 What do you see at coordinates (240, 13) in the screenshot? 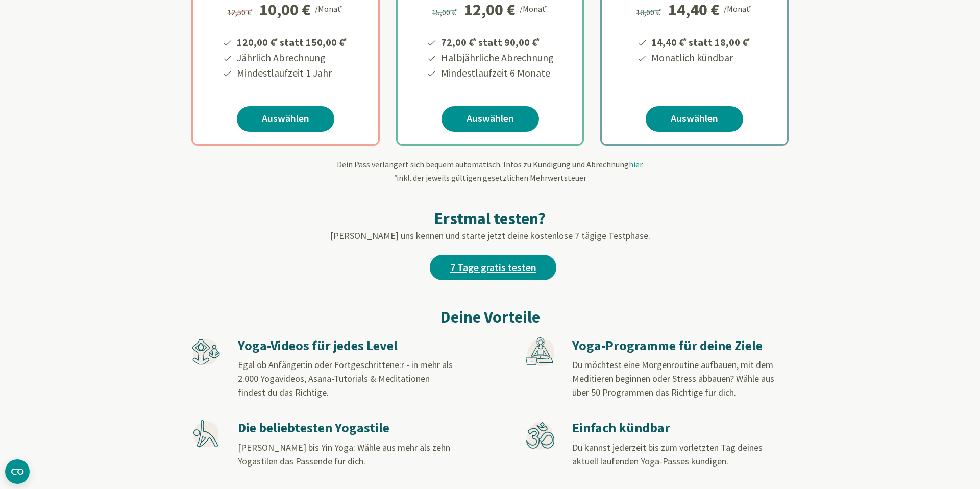
I see `span: 12,50 €` at bounding box center [240, 13].